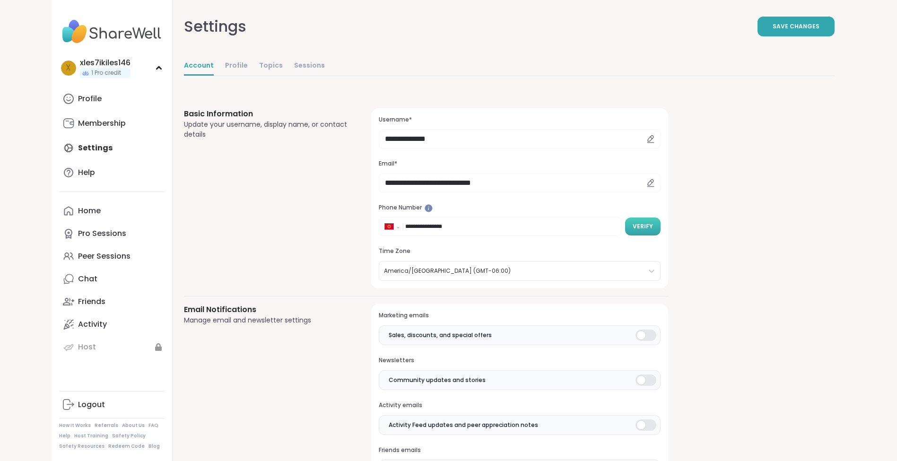 The width and height of the screenshot is (897, 461). Describe the element at coordinates (519, 360) in the screenshot. I see `h3: Newsletters` at that location.